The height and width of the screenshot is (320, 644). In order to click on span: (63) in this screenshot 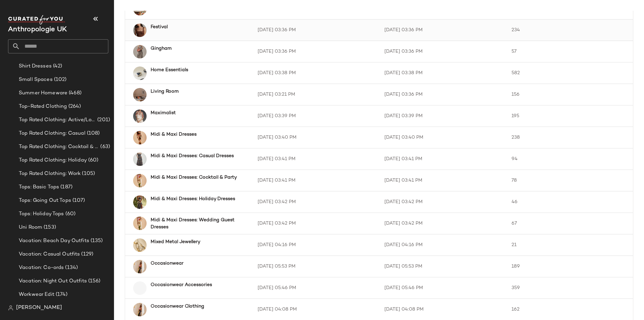, I will do `click(104, 147)`.